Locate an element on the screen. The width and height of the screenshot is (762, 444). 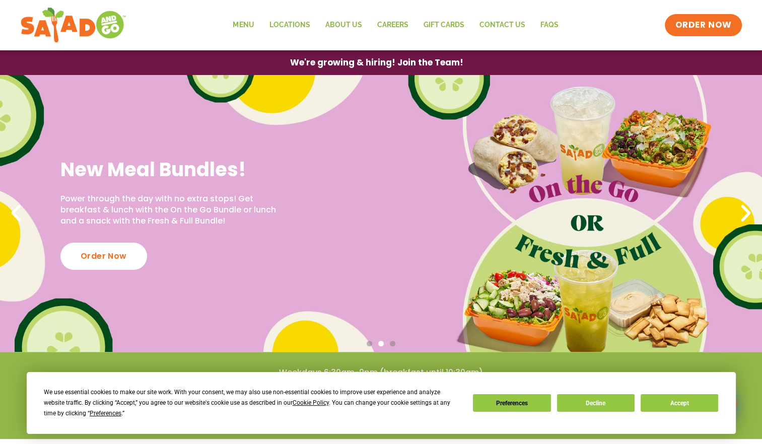
a: Careers is located at coordinates (392, 25).